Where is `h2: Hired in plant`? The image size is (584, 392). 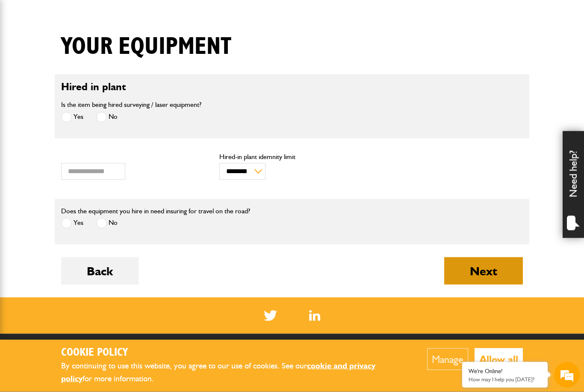 h2: Hired in plant is located at coordinates (292, 86).